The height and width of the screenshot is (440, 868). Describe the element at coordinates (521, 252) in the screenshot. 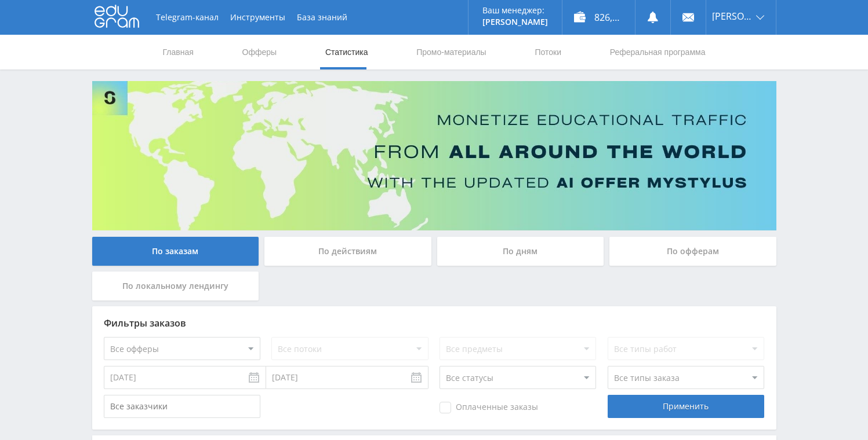

I see `div: По дням` at that location.